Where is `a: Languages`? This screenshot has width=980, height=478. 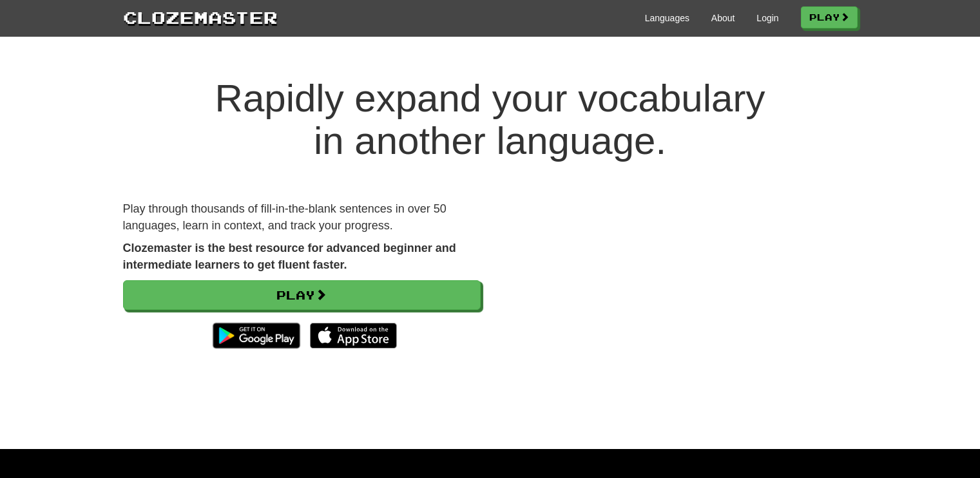
a: Languages is located at coordinates (666, 18).